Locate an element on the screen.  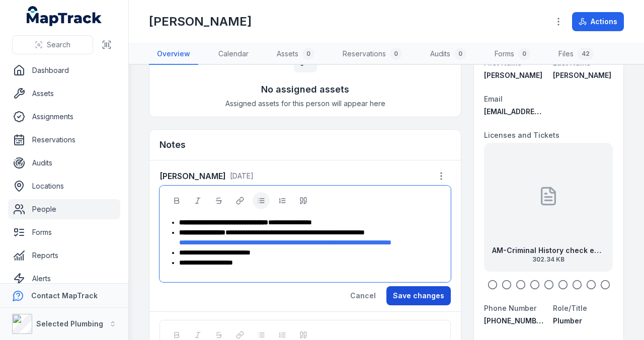
span: Phone Number is located at coordinates (510, 307).